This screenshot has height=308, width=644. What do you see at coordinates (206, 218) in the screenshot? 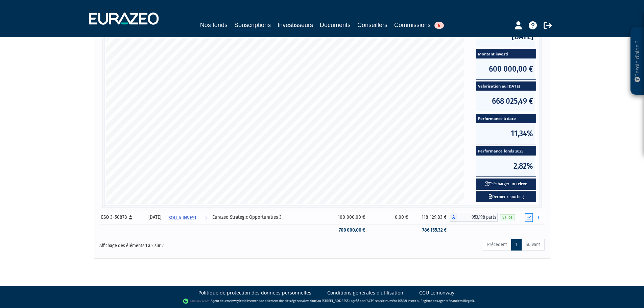
I see `i: Voir l'investisseur` at bounding box center [206, 218].